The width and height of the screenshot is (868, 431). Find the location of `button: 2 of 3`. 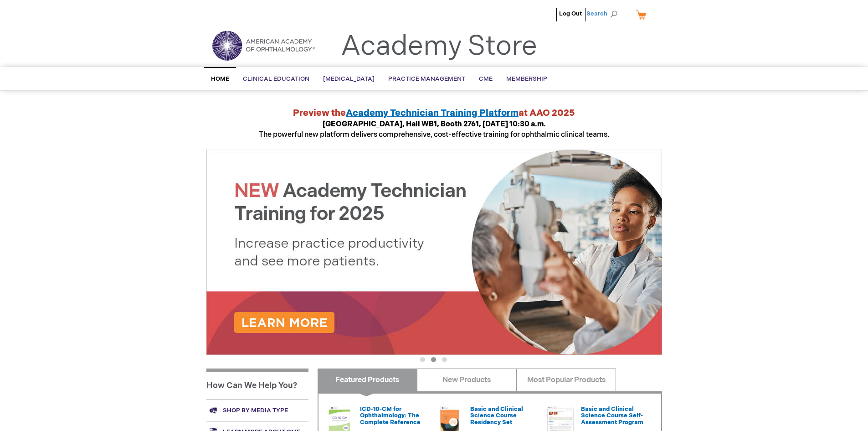

button: 2 of 3 is located at coordinates (433, 359).